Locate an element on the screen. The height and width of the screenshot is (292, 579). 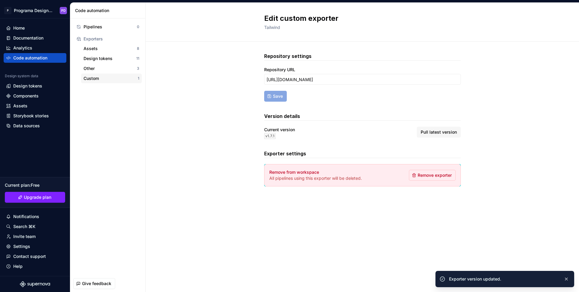
button: Other3 is located at coordinates (111, 68).